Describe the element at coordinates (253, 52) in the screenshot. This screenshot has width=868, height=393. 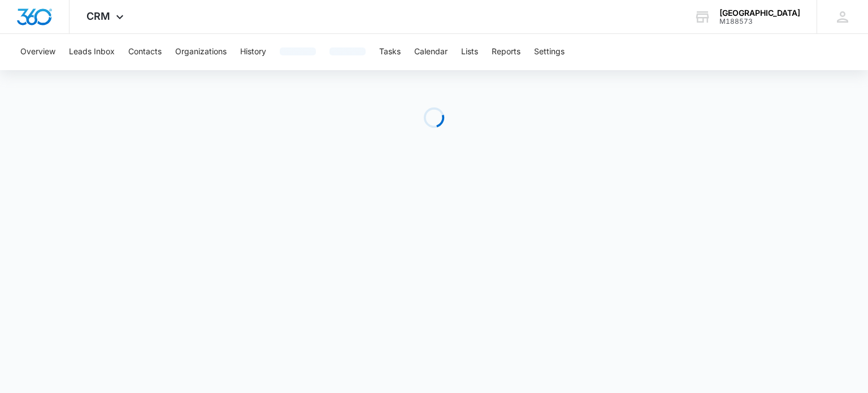
I see `button: History` at that location.